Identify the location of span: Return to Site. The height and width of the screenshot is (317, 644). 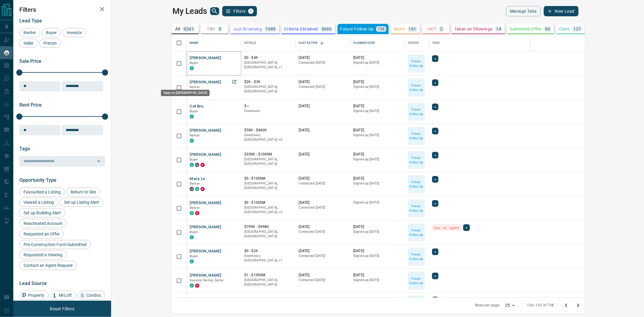
(83, 192).